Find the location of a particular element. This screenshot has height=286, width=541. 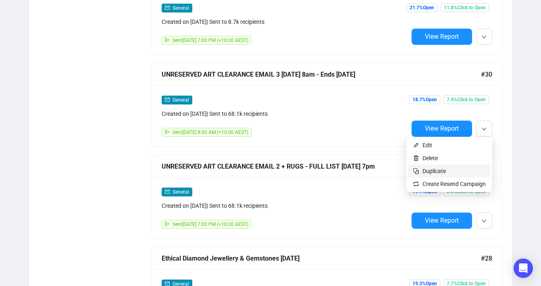

span: Edit is located at coordinates (427, 145).